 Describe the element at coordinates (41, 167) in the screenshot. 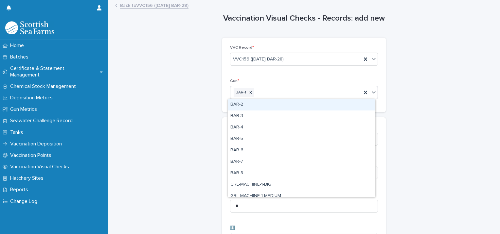

I see `p: Vaccination Visual Checks` at that location.